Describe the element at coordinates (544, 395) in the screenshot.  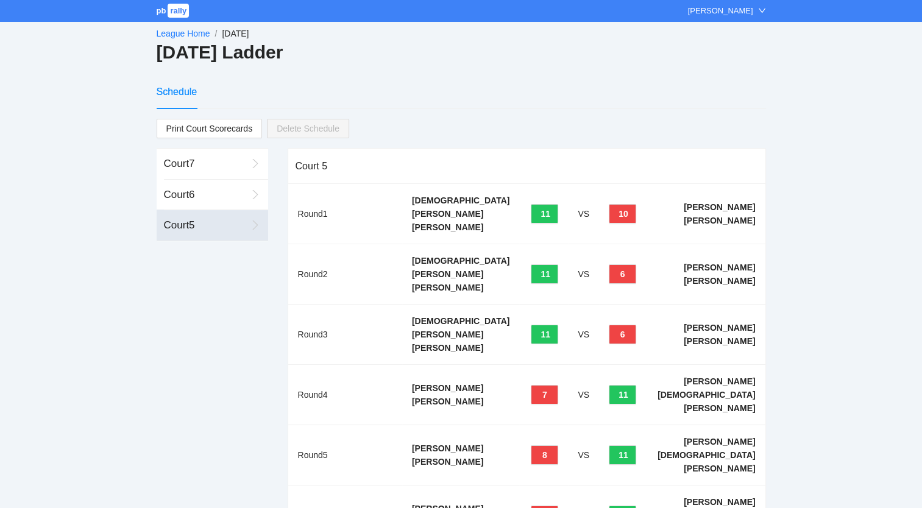
I see `button: 7` at that location.